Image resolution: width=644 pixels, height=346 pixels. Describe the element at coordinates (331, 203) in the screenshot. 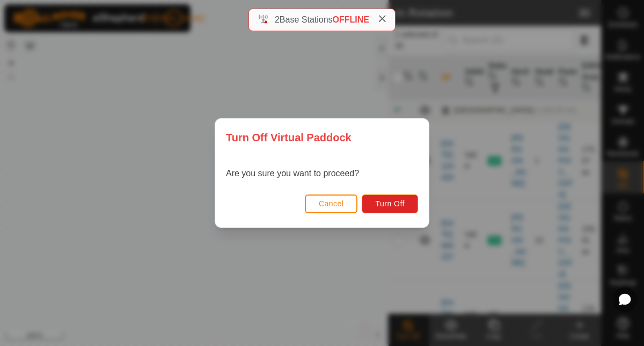

I see `button: Cancel` at that location.